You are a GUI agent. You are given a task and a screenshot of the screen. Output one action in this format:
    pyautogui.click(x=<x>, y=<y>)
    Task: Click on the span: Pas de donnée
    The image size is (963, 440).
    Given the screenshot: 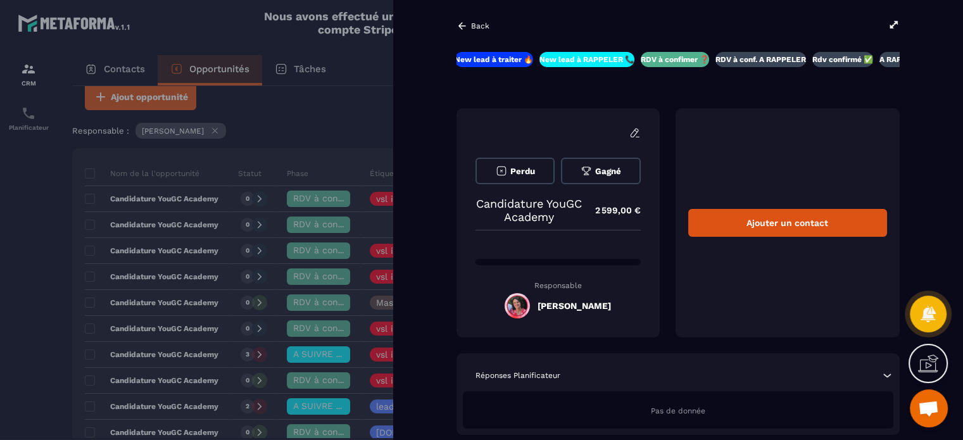 What is the action you would take?
    pyautogui.click(x=678, y=411)
    